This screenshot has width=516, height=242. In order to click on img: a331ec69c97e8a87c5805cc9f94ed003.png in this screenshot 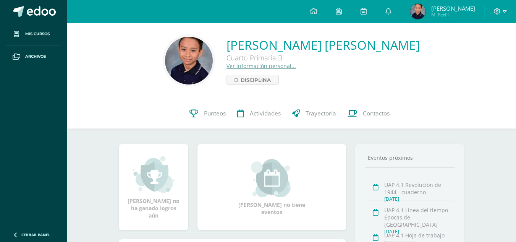, I will do `click(418, 11)`.